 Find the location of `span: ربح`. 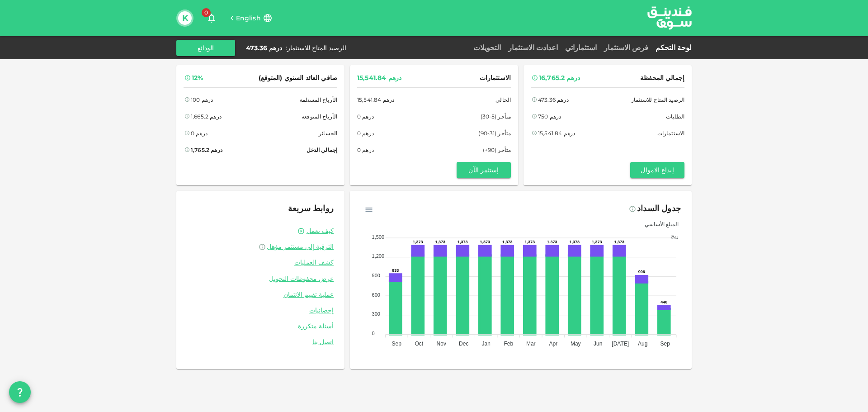

span: ربح is located at coordinates (671, 236).